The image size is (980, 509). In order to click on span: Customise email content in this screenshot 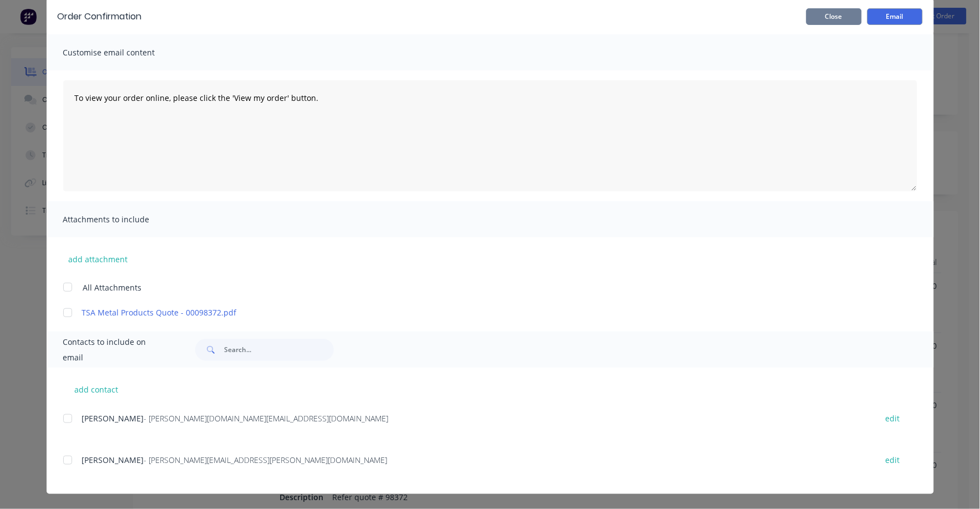, I will do `click(124, 52)`.